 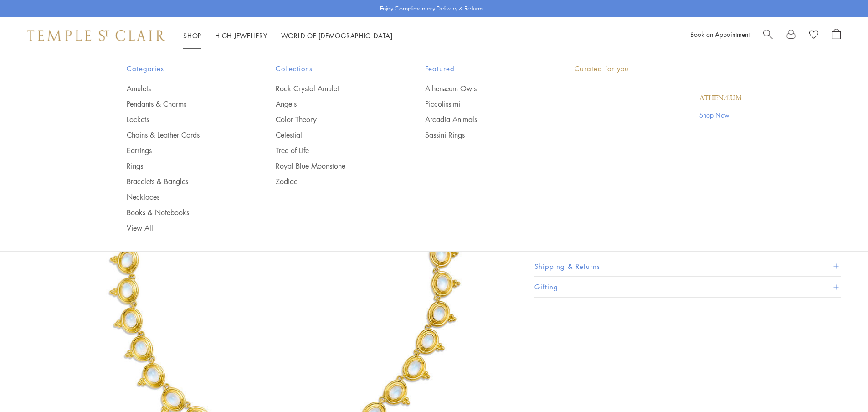 I want to click on a: Athenæum Owls, so click(x=482, y=88).